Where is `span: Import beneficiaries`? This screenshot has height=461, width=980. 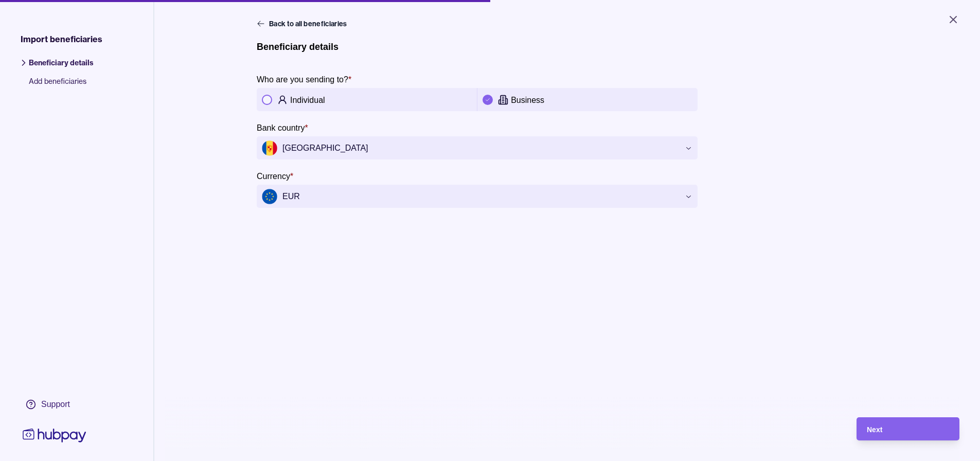 span: Import beneficiaries is located at coordinates (61, 39).